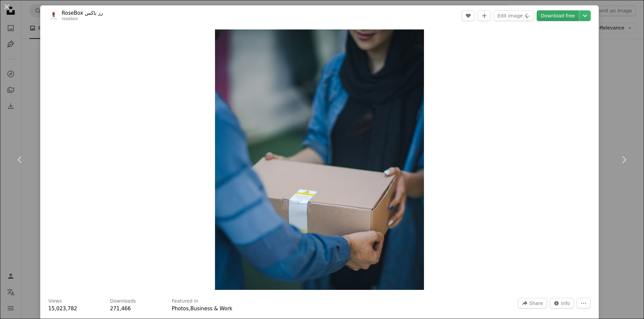  I want to click on a: Photos, so click(180, 309).